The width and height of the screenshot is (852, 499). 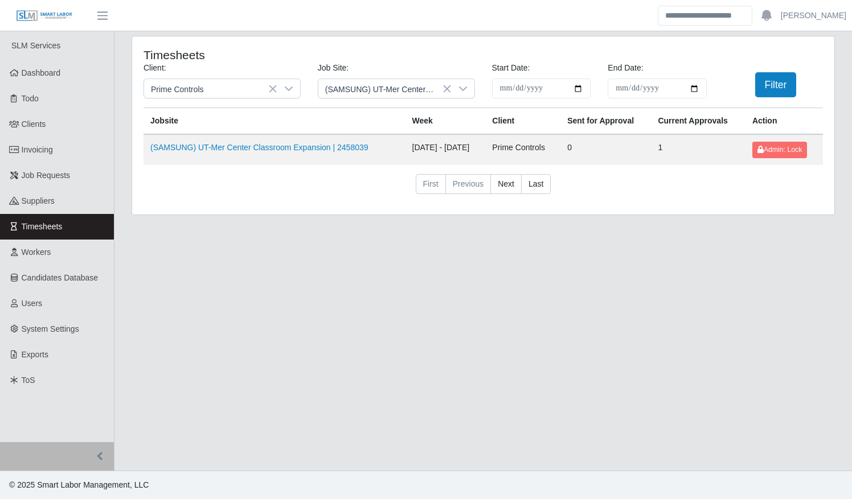 I want to click on a: Last, so click(x=536, y=184).